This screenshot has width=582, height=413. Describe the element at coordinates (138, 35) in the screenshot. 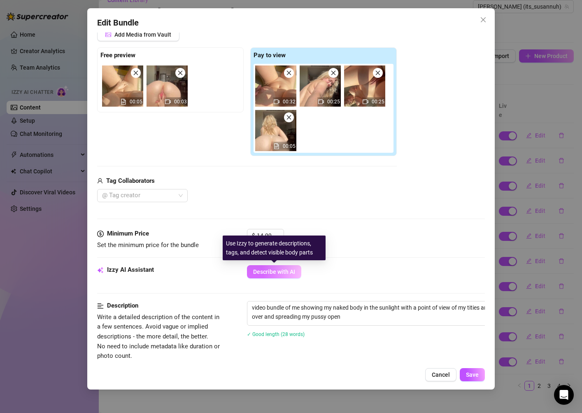

I see `button: Add Media from Vault` at that location.